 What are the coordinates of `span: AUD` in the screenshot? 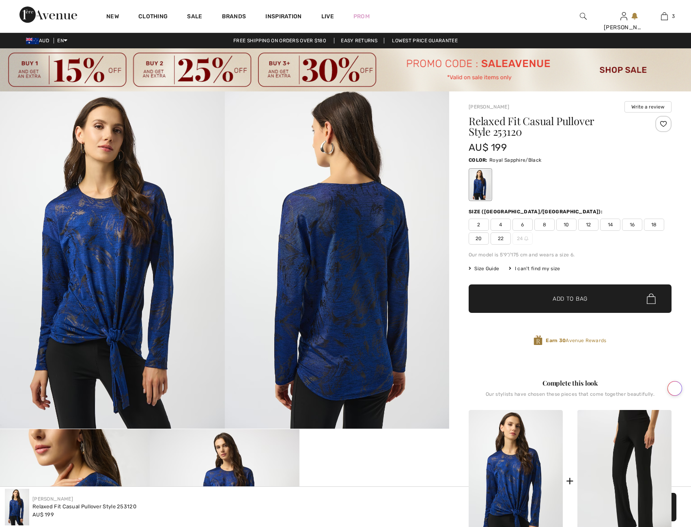 It's located at (39, 41).